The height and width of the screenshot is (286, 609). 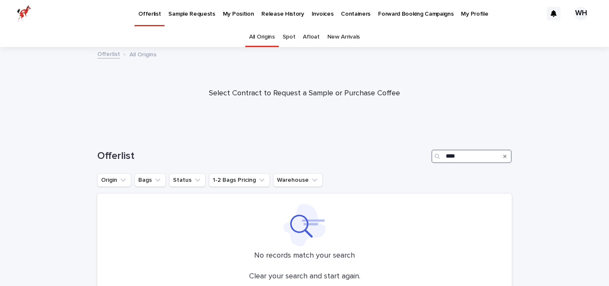 I want to click on a: Spot, so click(x=289, y=37).